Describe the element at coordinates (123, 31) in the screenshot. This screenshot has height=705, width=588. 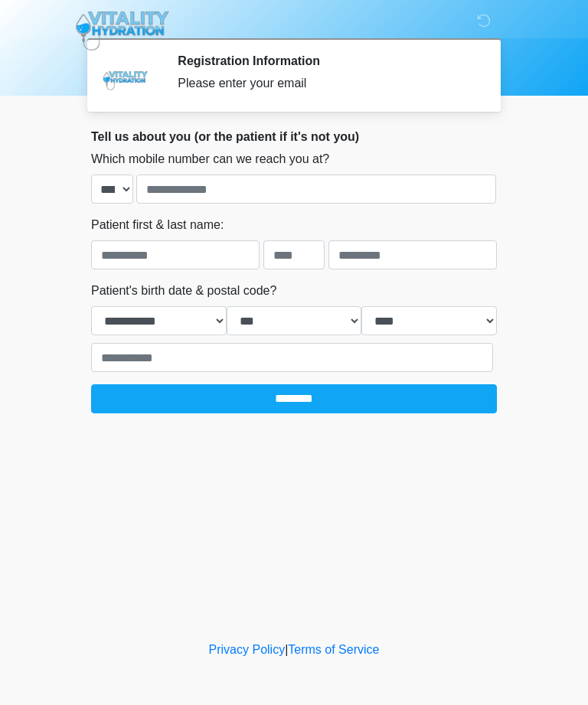
I see `img: Vitality Hydration Logo` at that location.